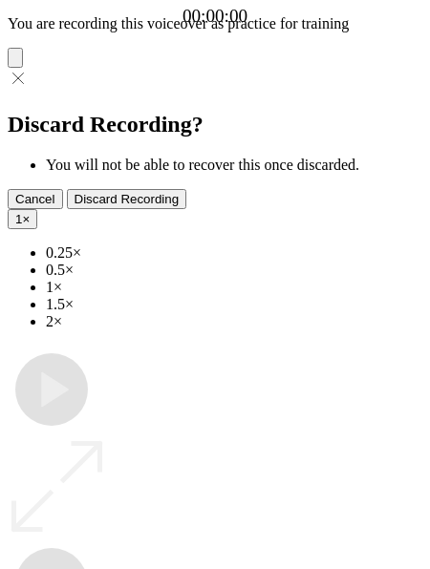 The image size is (430, 569). What do you see at coordinates (215, 16) in the screenshot?
I see `a: 00:00:00` at bounding box center [215, 16].